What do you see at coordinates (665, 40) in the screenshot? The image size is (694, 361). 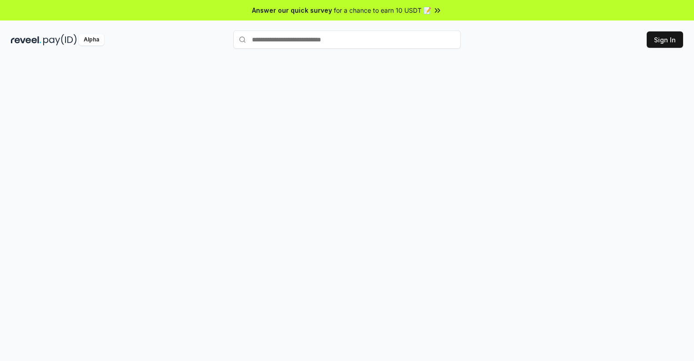 I see `button: Sign In` at bounding box center [665, 40].